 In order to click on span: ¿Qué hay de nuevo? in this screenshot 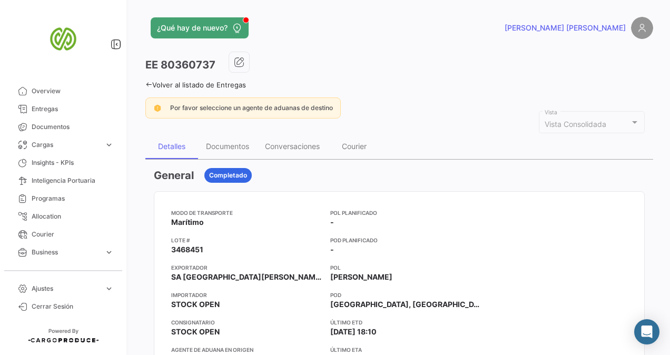, I will do `click(192, 28)`.